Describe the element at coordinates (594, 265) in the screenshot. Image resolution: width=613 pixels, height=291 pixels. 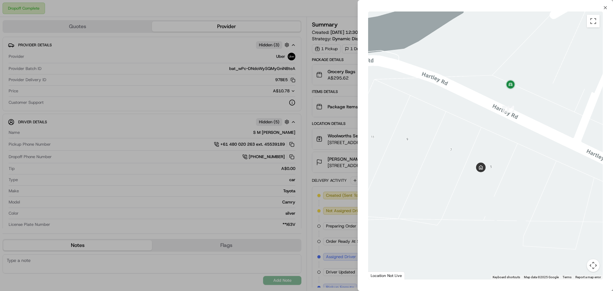
I see `button: Map camera controls` at that location.